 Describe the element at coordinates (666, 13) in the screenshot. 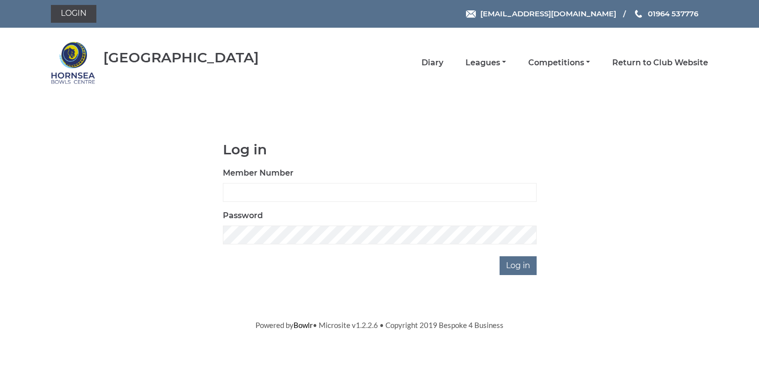

I see `a: Phone us 01964 537776` at that location.